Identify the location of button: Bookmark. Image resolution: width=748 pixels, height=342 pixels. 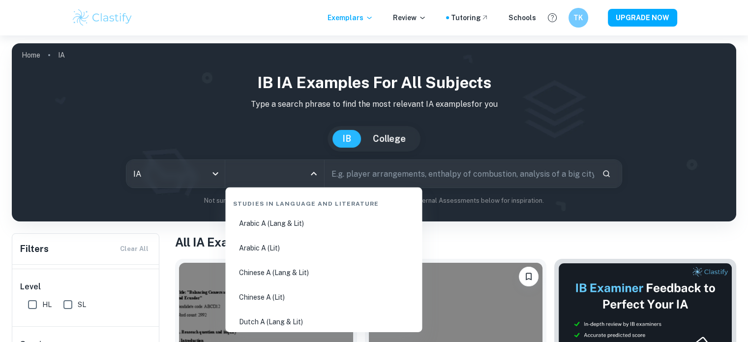
(529, 276).